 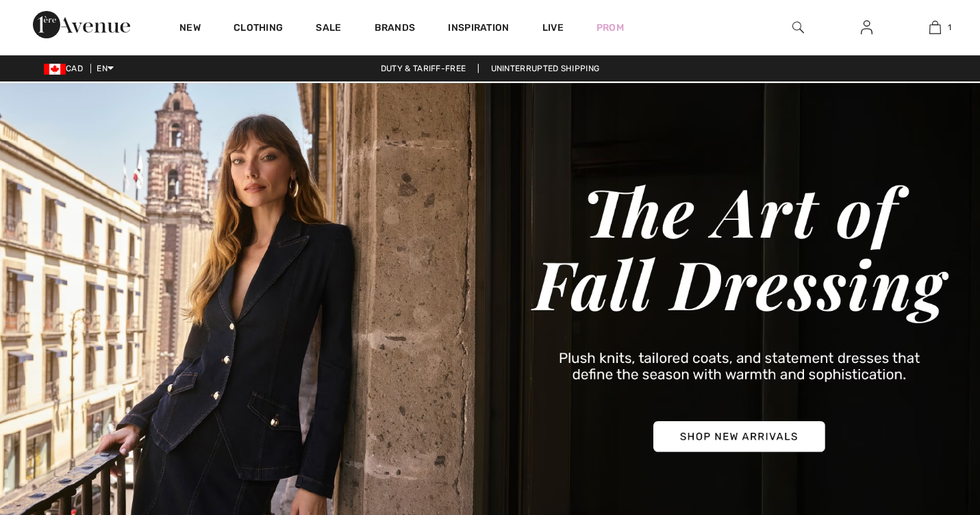 What do you see at coordinates (66, 69) in the screenshot?
I see `span: CAD` at bounding box center [66, 69].